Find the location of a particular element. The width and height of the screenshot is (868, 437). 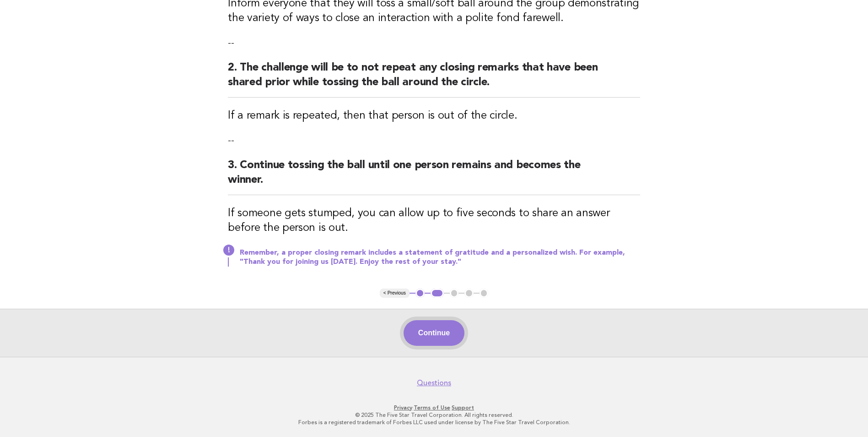

button: 1 is located at coordinates (420, 293).